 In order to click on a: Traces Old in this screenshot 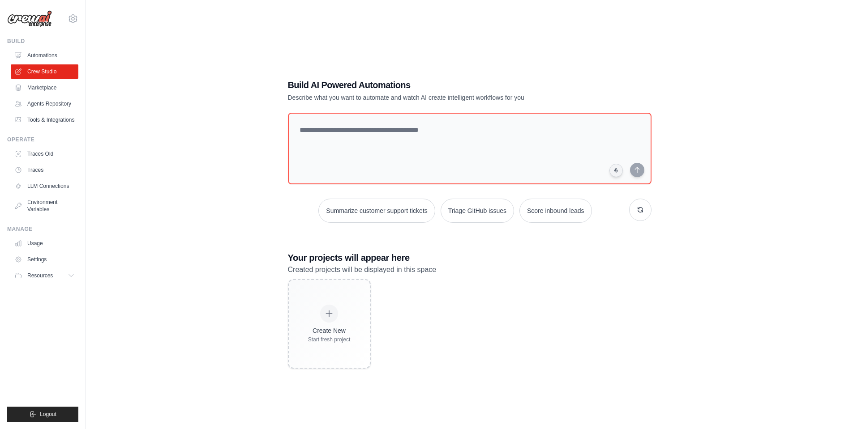, I will do `click(44, 154)`.